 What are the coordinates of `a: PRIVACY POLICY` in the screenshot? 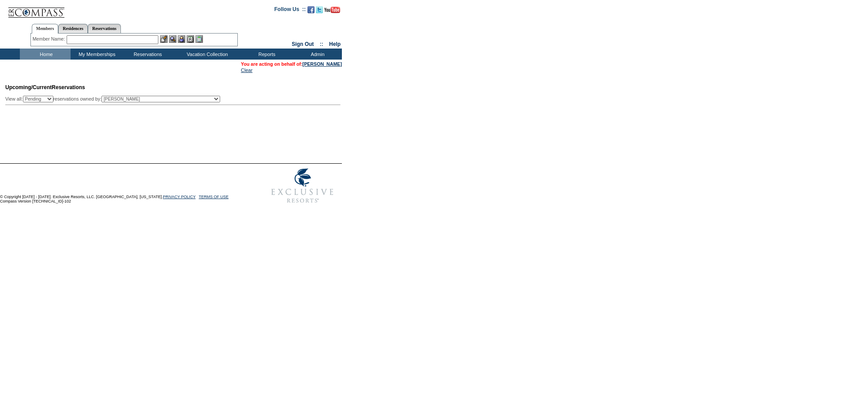 It's located at (179, 197).